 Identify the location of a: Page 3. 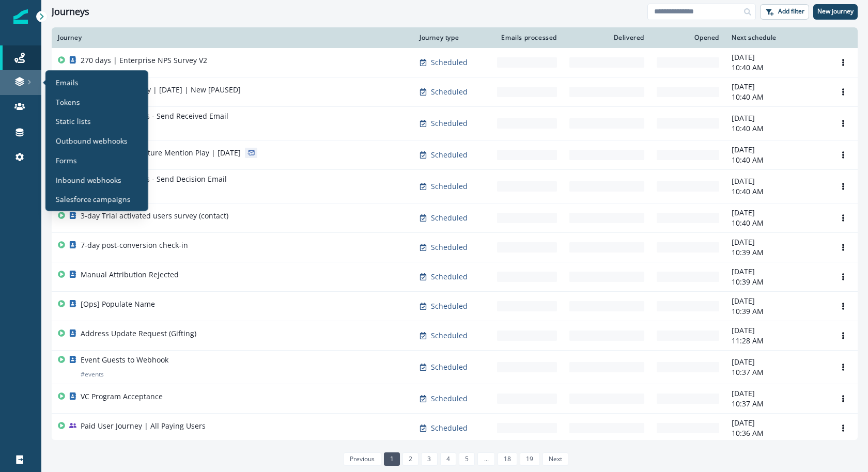
(429, 459).